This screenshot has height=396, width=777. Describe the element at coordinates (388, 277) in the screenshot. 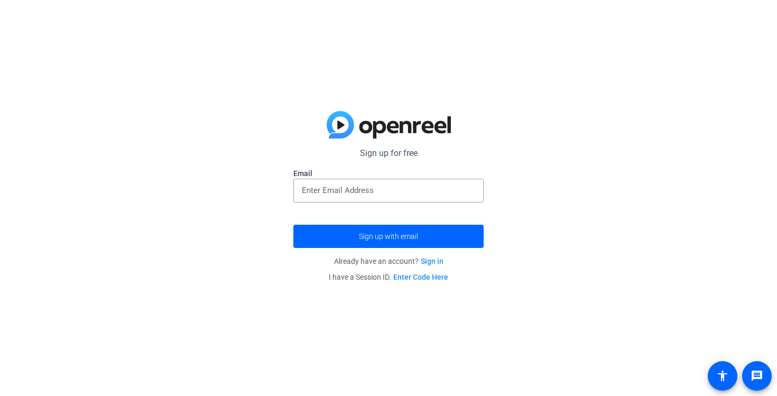

I see `span: I have a Session ID.` at that location.